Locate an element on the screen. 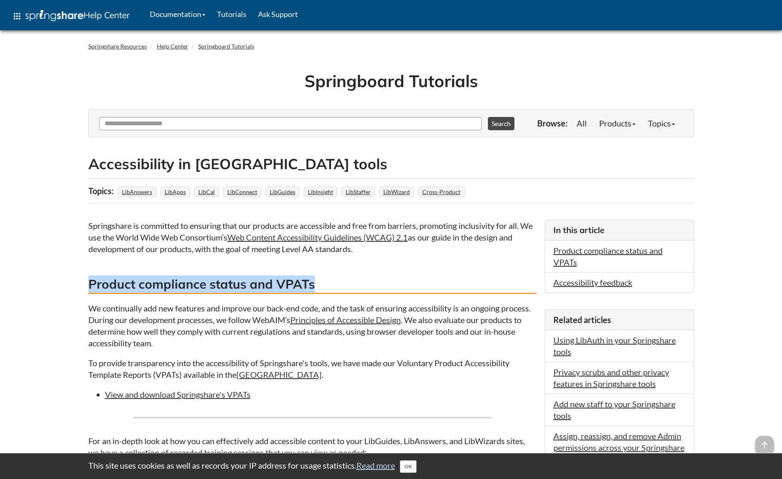  a: LibApps is located at coordinates (175, 192).